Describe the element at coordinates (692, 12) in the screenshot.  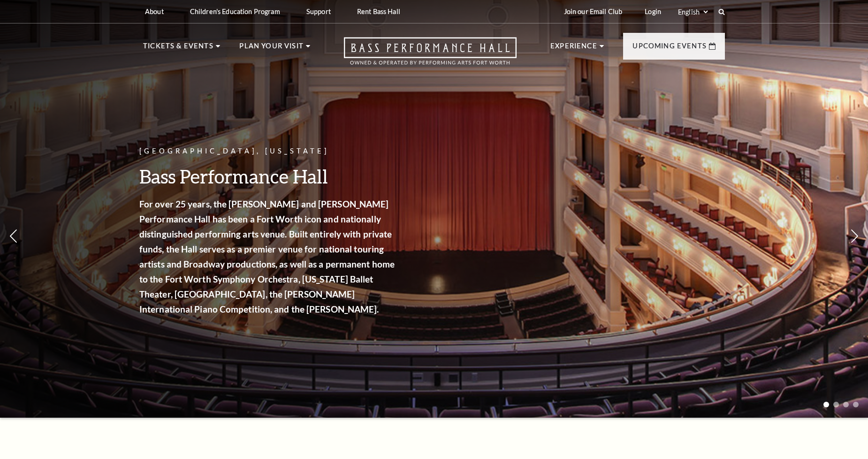
I see `select: Select:` at that location.